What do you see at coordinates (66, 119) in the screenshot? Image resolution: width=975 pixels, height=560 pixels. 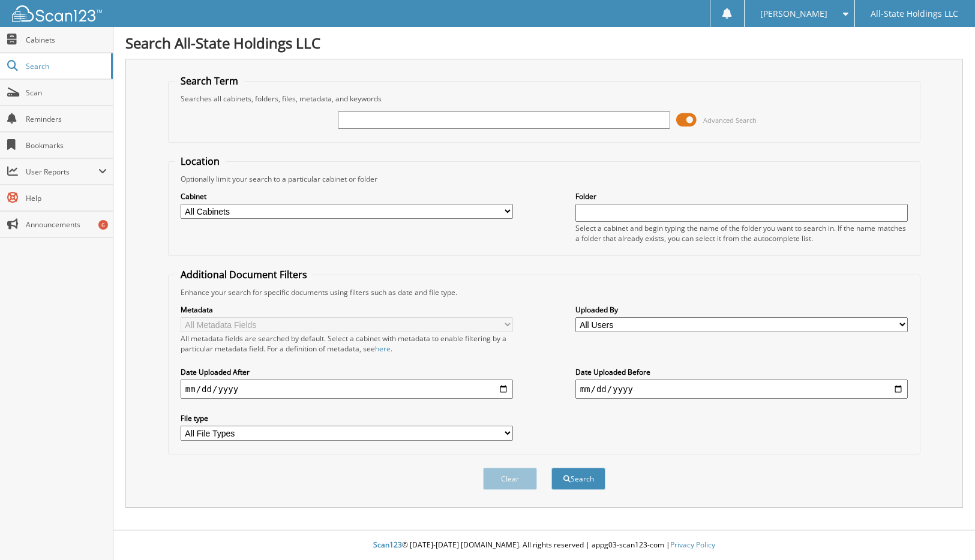 I see `span: Reminders` at bounding box center [66, 119].